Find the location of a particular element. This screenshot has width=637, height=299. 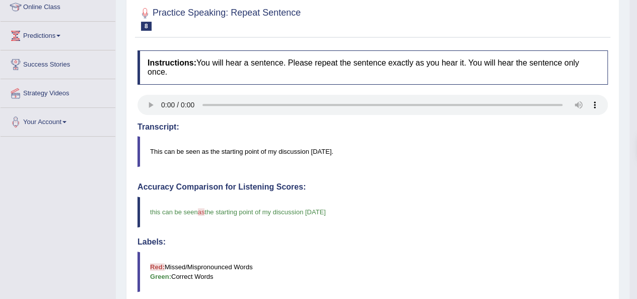

h4: Transcript: is located at coordinates (373, 127).